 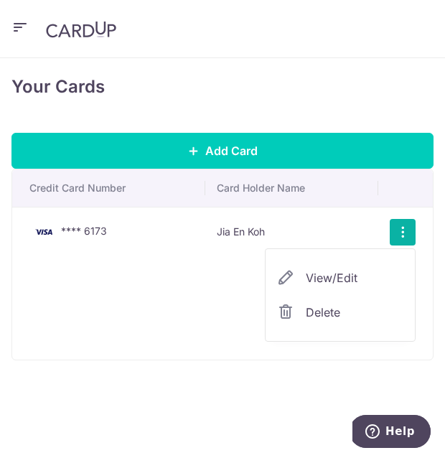 What do you see at coordinates (340, 312) in the screenshot?
I see `a: Delete` at bounding box center [340, 312].